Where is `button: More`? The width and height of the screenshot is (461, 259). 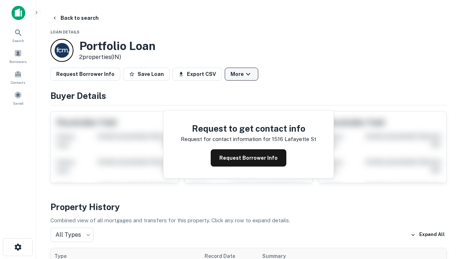 button: More is located at coordinates (241, 74).